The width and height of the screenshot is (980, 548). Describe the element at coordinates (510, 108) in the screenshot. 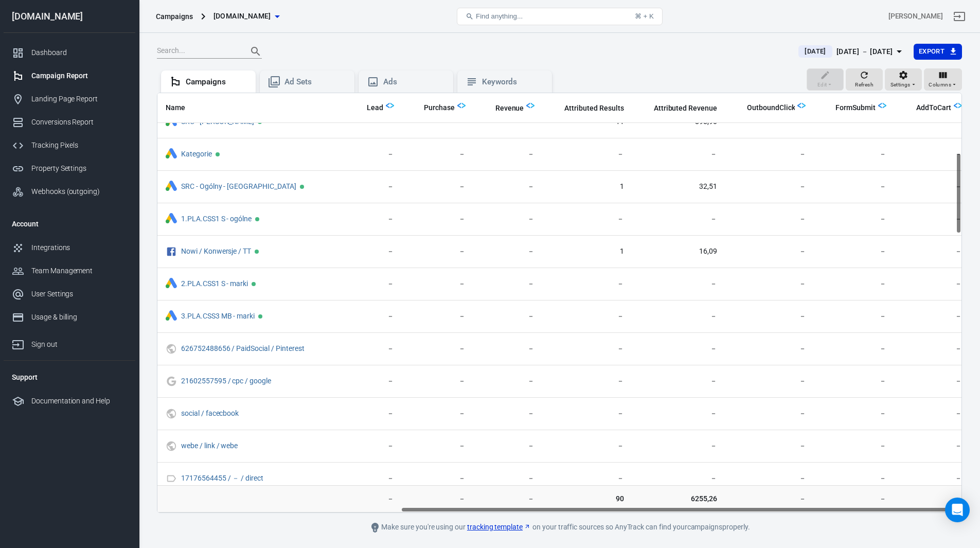

I see `span: Revenue` at that location.